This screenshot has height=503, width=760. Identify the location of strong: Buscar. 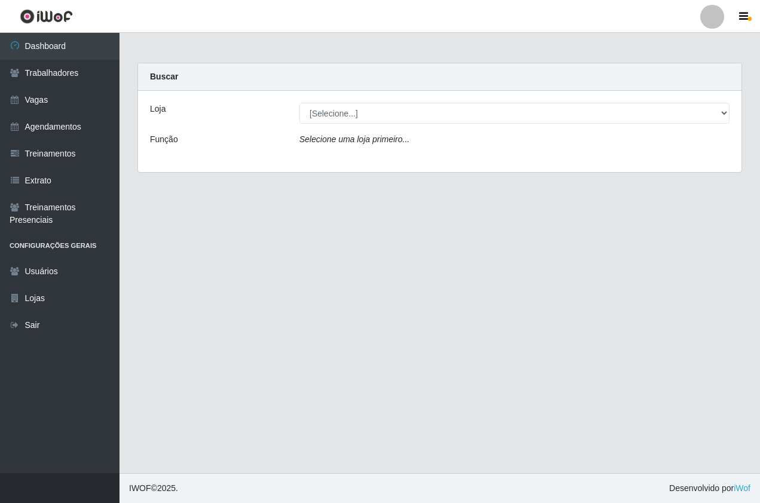
(164, 77).